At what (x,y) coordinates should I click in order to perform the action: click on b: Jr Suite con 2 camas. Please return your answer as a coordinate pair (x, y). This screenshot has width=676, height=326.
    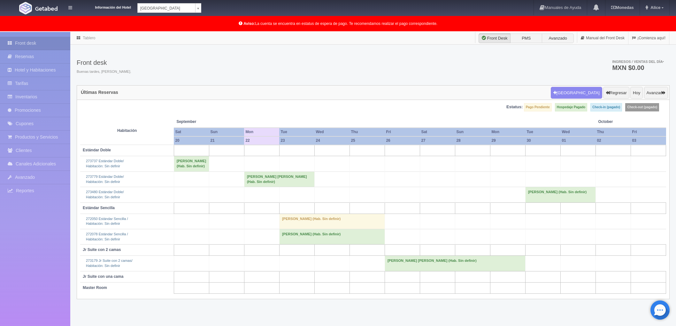
    Looking at the image, I should click on (102, 250).